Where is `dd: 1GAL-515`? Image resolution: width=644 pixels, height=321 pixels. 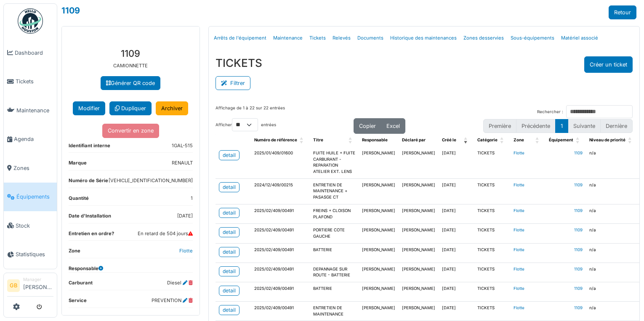
dd: 1GAL-515 is located at coordinates (182, 146).